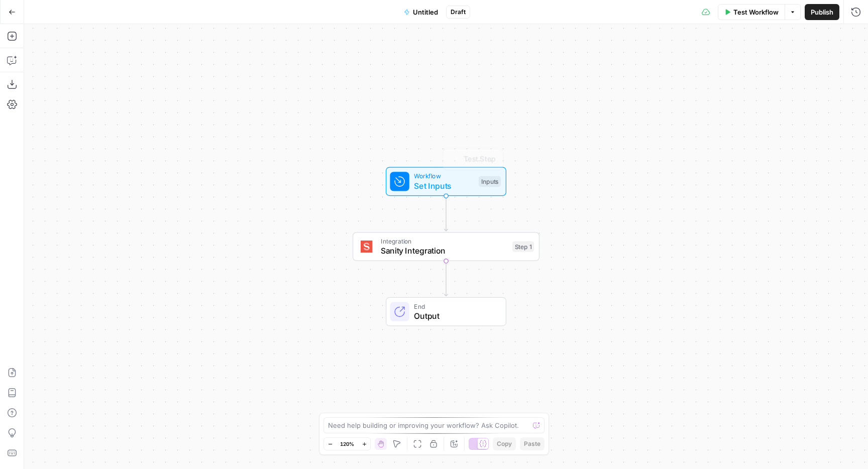 This screenshot has width=868, height=469. What do you see at coordinates (454, 306) in the screenshot?
I see `span: End` at bounding box center [454, 306].